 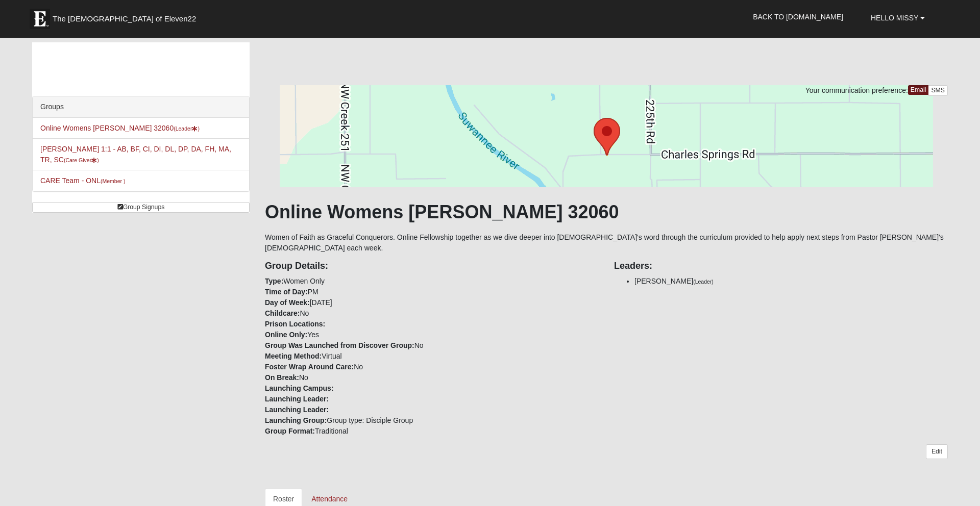 What do you see at coordinates (141, 207) in the screenshot?
I see `a: Group Signups` at bounding box center [141, 207].